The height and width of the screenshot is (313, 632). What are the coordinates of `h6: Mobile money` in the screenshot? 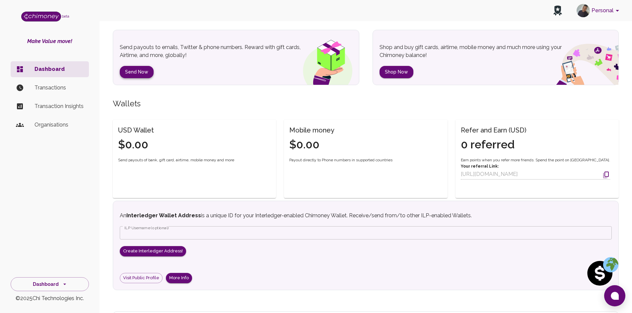 It's located at (312, 130).